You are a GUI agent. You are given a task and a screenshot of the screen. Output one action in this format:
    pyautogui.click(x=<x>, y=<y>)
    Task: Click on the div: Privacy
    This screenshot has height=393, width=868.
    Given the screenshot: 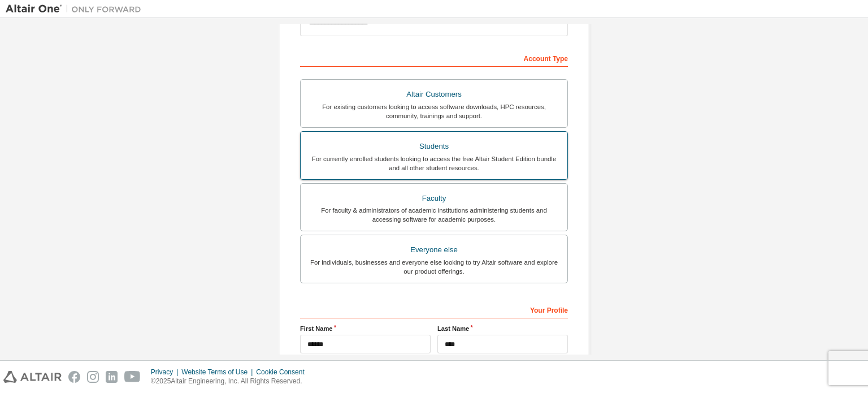 What is the action you would take?
    pyautogui.click(x=166, y=372)
    